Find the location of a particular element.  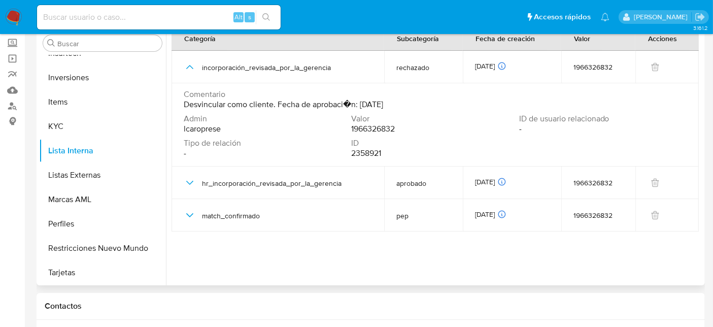

button: Buscar is located at coordinates (51, 43).